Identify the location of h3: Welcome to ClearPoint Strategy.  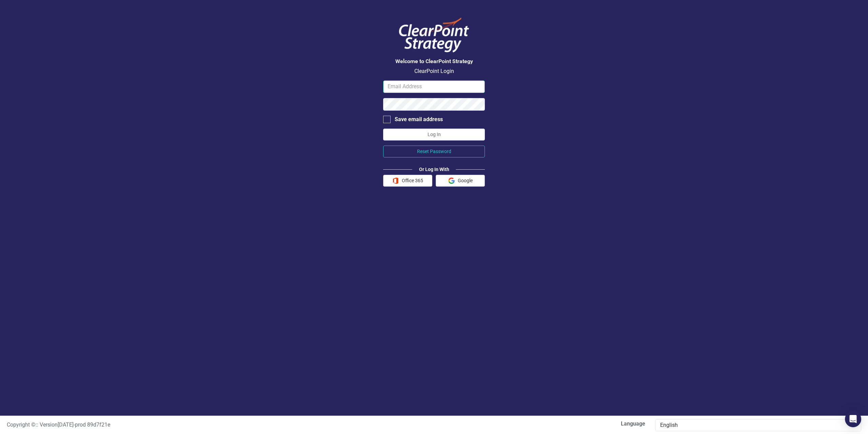
(434, 62).